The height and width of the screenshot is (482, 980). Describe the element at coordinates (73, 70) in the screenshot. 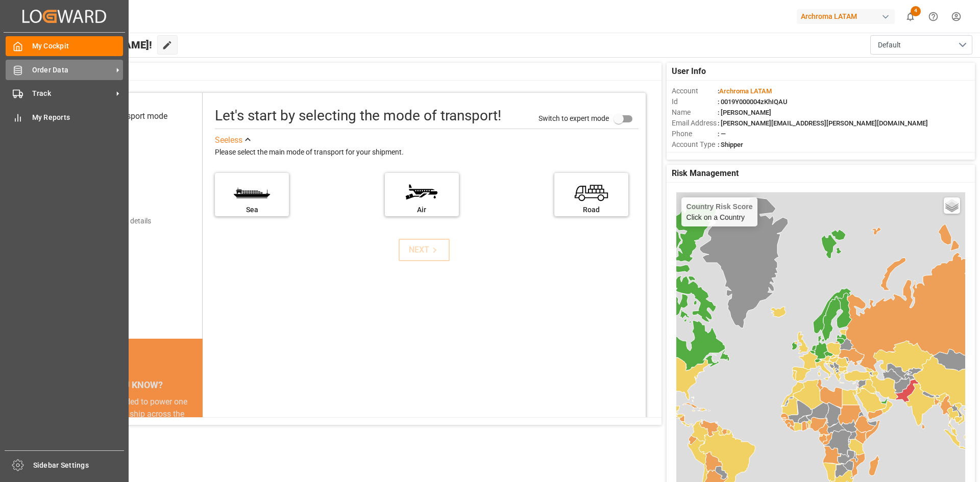

I see `span: Order Data` at that location.